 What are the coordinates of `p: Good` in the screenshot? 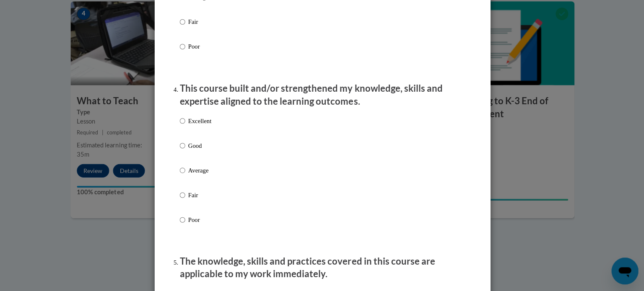 It's located at (199, 146).